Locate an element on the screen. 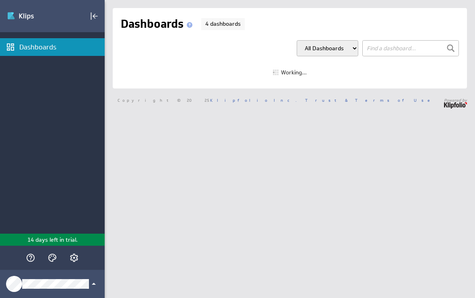  img: Klipfolio klips logo is located at coordinates (35, 16).